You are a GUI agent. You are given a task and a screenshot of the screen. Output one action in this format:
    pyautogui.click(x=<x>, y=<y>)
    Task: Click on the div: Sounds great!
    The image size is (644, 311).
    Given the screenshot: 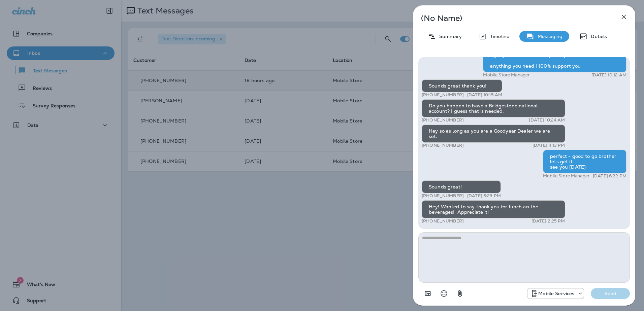 What is the action you would take?
    pyautogui.click(x=461, y=187)
    